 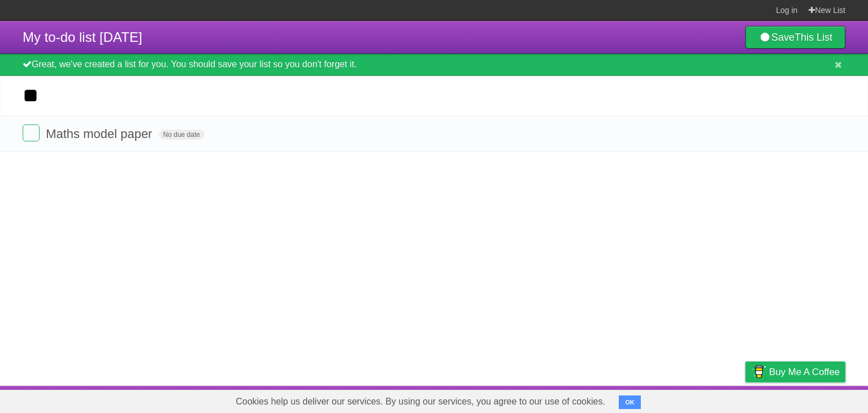 I want to click on a: Buy me a coffee, so click(x=795, y=372).